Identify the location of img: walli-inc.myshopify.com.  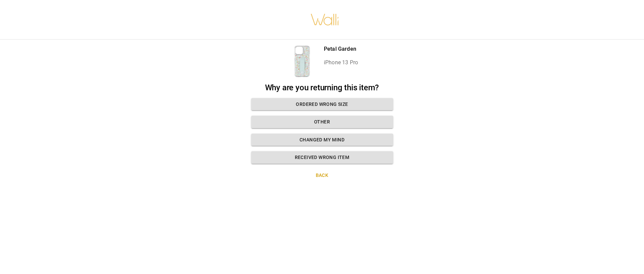
(325, 20).